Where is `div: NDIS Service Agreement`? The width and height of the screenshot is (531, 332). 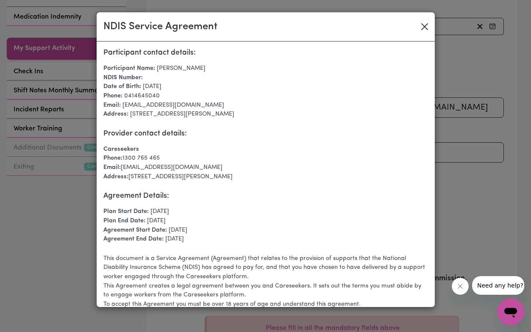 div: NDIS Service Agreement is located at coordinates (160, 27).